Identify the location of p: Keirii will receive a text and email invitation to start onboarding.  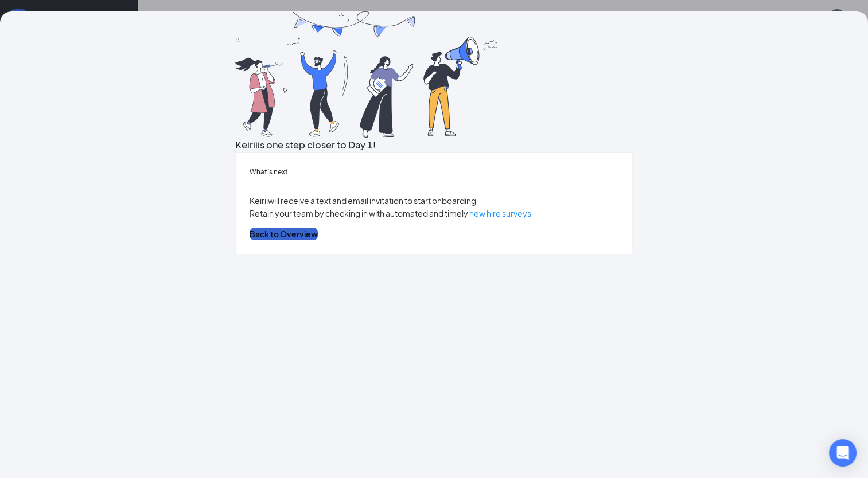
(434, 200).